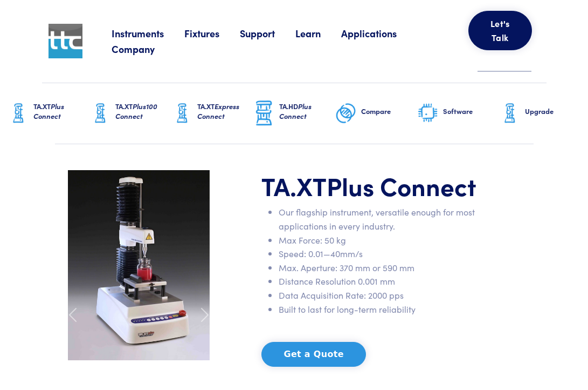 This screenshot has width=588, height=390. Describe the element at coordinates (308, 111) in the screenshot. I see `h6: TA.HD` at that location.